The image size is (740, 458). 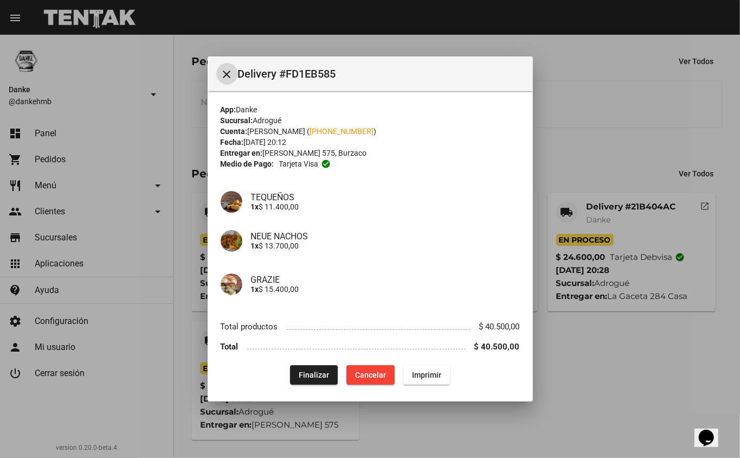 What do you see at coordinates (370, 326) in the screenshot?
I see `li: Total productos $ 40.500,00` at bounding box center [370, 326].